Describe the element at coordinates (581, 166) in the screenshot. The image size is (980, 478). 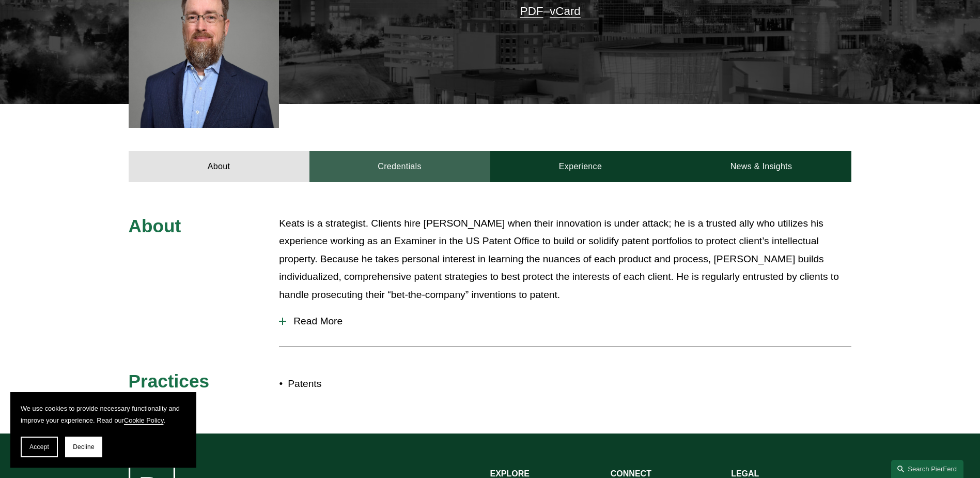
I see `a: Experience` at that location.